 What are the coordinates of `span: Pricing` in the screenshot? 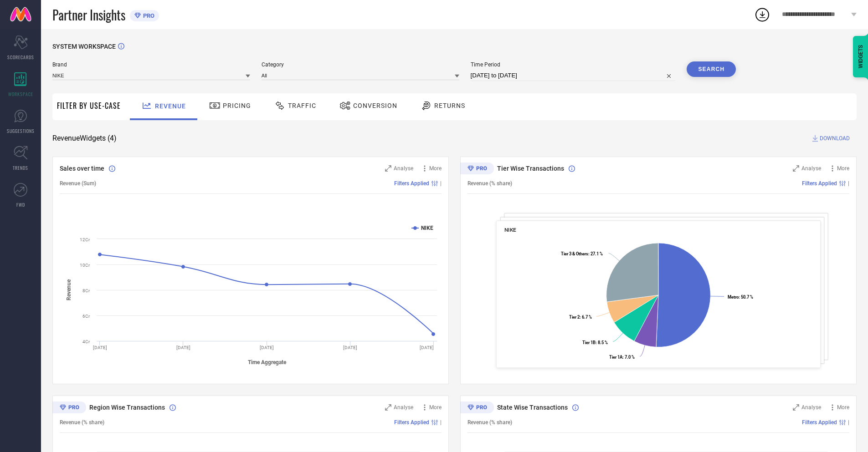 It's located at (237, 106).